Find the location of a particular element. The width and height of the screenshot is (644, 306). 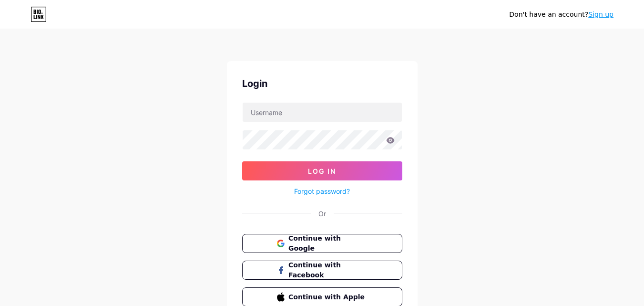

a: Sign up is located at coordinates (601, 14).